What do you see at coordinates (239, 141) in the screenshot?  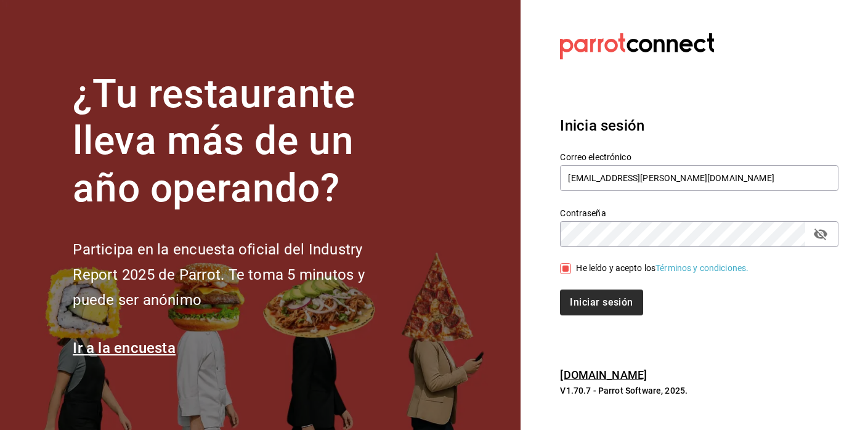 I see `h1: ¿Tu restaurante lleva más de un año operando?` at bounding box center [239, 141].